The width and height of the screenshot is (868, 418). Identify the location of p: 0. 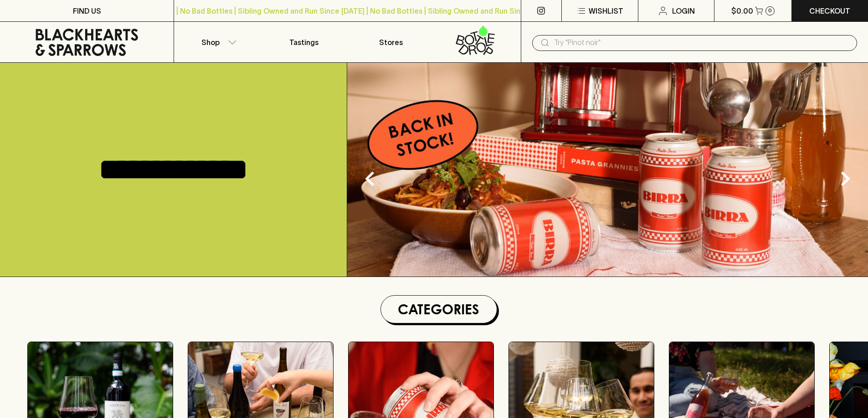
(770, 11).